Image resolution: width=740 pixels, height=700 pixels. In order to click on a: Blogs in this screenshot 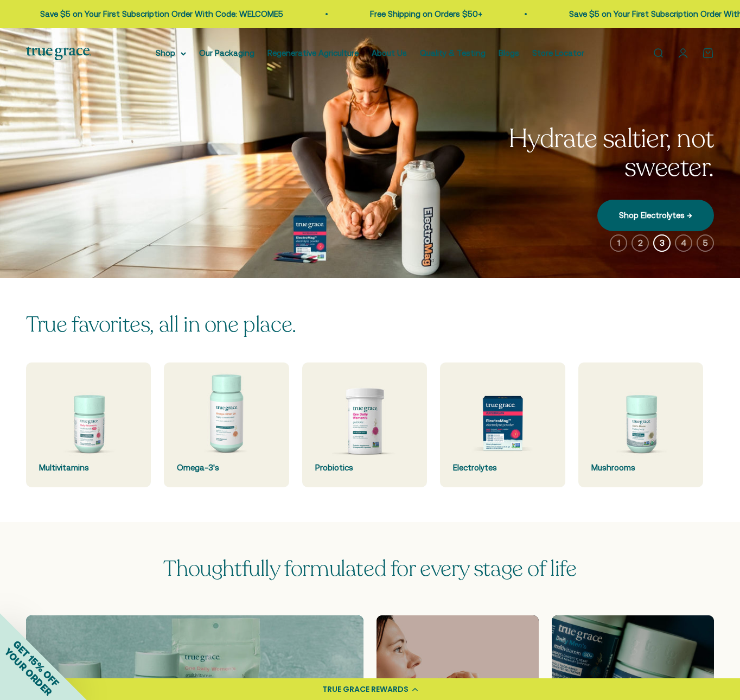, I will do `click(509, 53)`.